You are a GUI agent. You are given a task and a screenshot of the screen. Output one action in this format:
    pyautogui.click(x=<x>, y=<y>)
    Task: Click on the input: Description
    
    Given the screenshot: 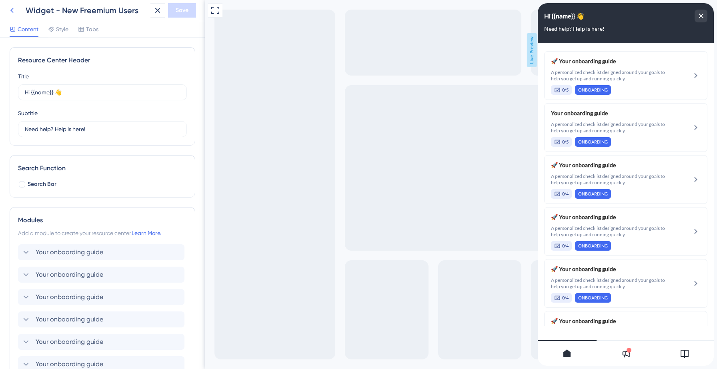 What is the action you would take?
    pyautogui.click(x=102, y=129)
    